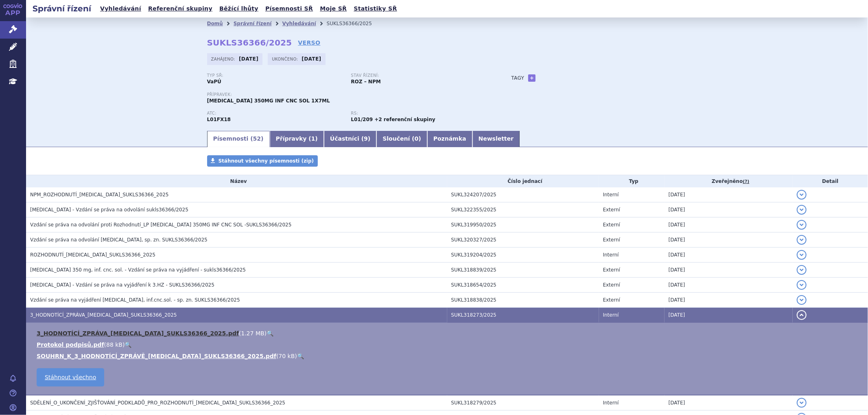 This screenshot has height=415, width=868. What do you see at coordinates (62, 9) in the screenshot?
I see `h2: Správní řízení` at bounding box center [62, 9].